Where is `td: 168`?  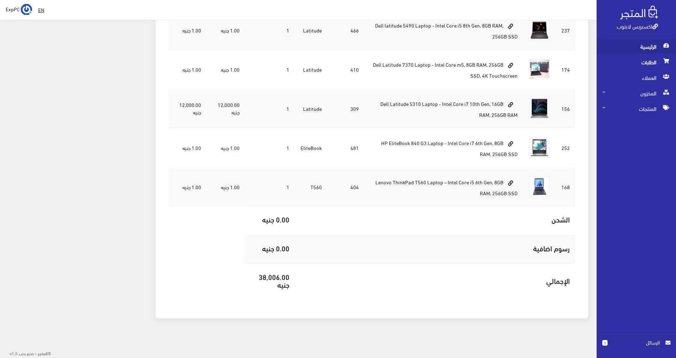 td: 168 is located at coordinates (566, 187).